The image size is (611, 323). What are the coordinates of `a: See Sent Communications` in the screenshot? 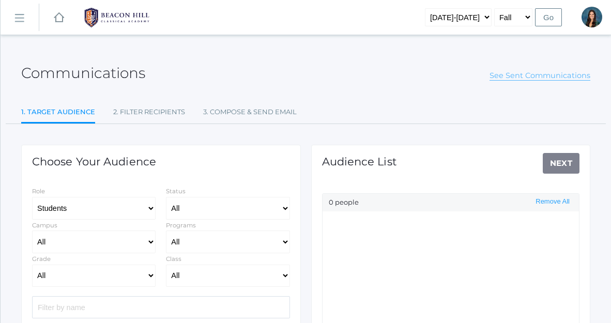 It's located at (540, 75).